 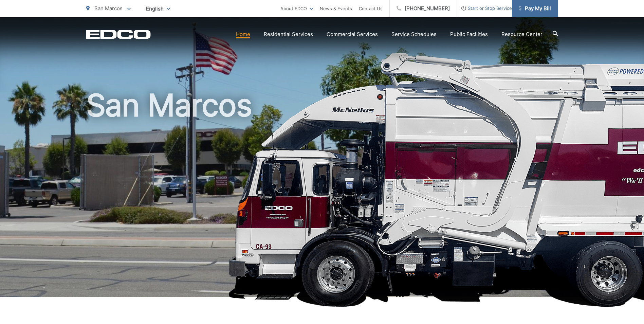 What do you see at coordinates (370, 8) in the screenshot?
I see `a: Contact Us` at bounding box center [370, 8].